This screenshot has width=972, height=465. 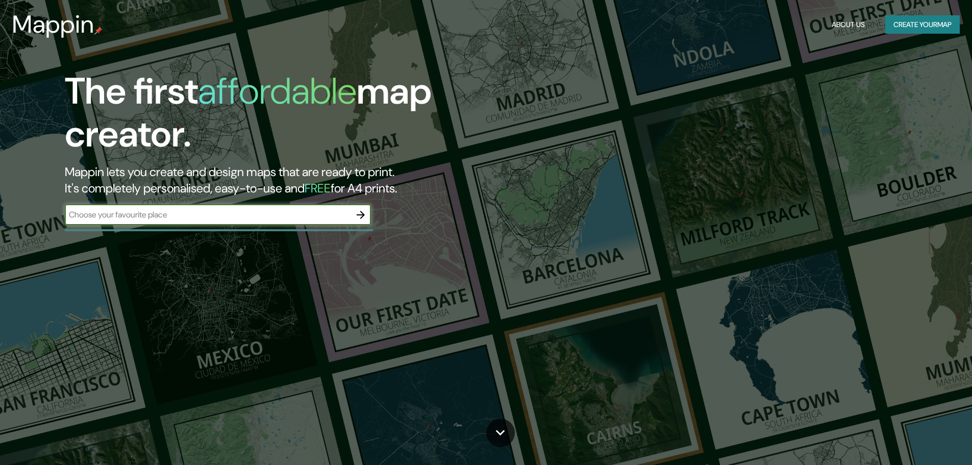 I want to click on h1: affordable, so click(x=277, y=91).